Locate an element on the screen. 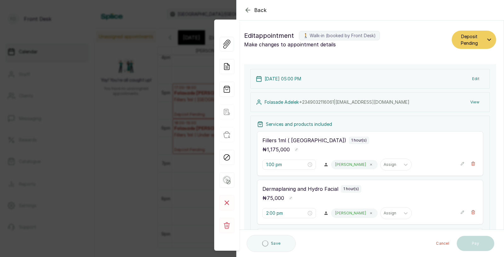 The width and height of the screenshot is (504, 257). label: 🚶 Walk-in (booked by Front Desk) is located at coordinates (339, 36).